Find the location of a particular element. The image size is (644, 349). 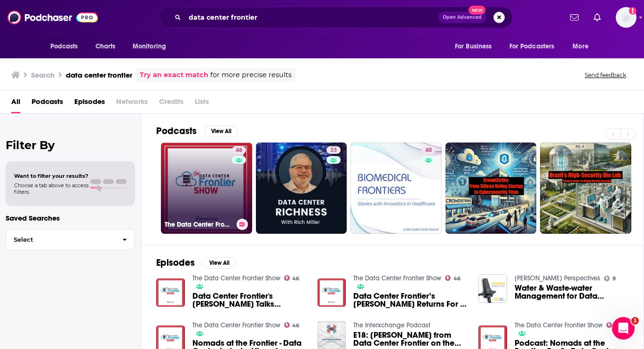

a: Podchaser - Follow, Share and Rate Podcasts is located at coordinates (53, 18).